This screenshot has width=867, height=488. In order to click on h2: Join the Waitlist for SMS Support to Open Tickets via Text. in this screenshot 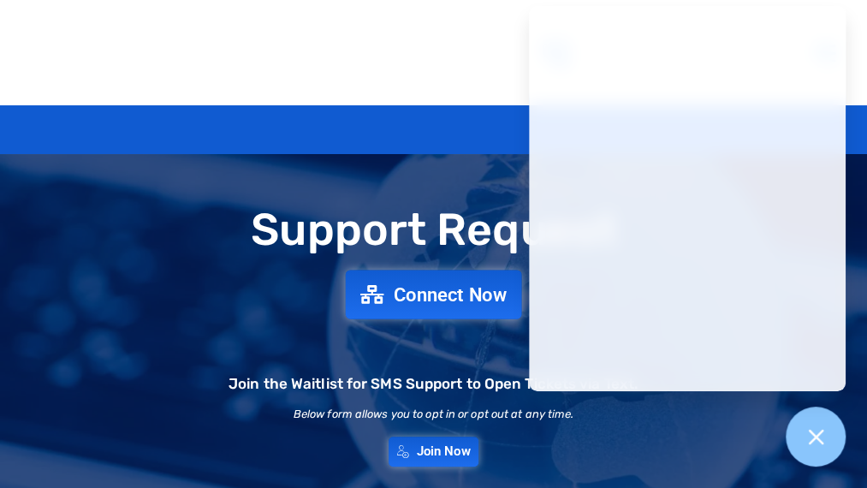, I will do `click(433, 383)`.